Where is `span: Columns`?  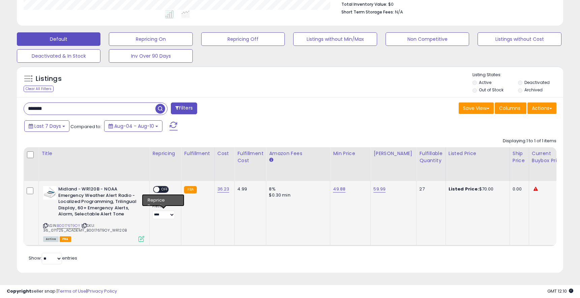 span: Columns is located at coordinates (510, 108).